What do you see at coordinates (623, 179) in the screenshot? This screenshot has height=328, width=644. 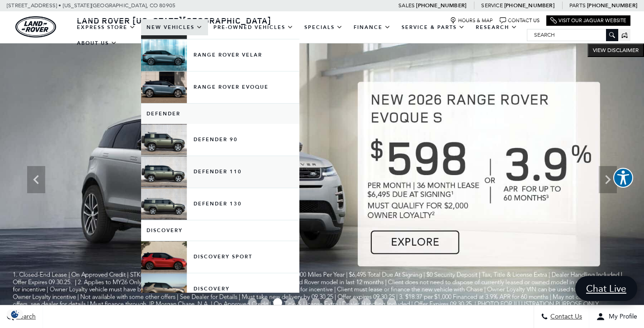 I see `aside: Accessibility Help Desk` at bounding box center [623, 179].